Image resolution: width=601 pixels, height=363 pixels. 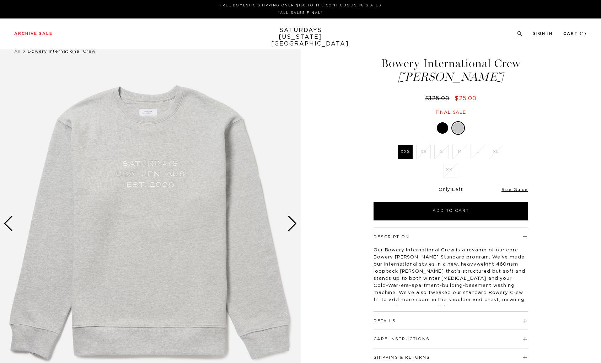 I want to click on small: 1, so click(x=583, y=34).